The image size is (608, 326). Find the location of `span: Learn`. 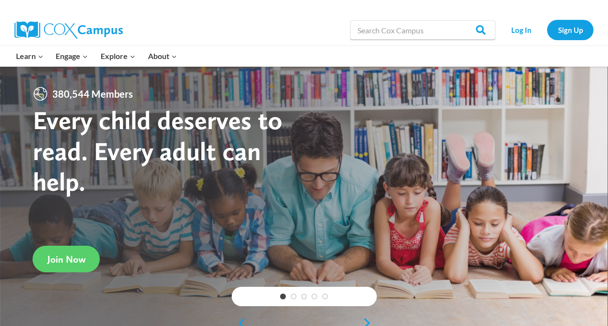

span: Learn is located at coordinates (30, 56).